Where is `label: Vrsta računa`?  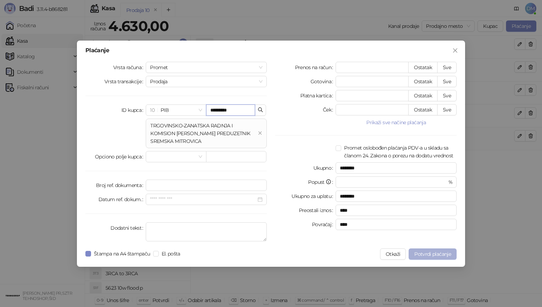 label: Vrsta računa is located at coordinates (129, 67).